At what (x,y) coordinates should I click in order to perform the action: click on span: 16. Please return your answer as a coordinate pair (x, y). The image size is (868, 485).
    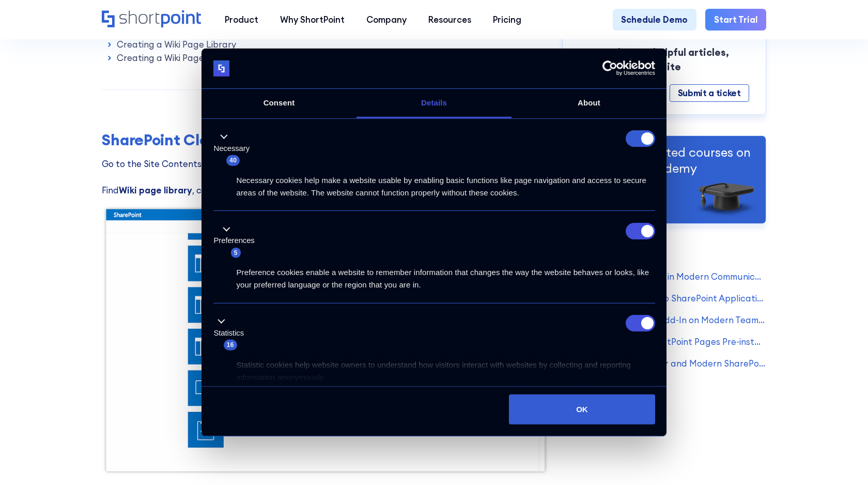
    Looking at the image, I should click on (230, 345).